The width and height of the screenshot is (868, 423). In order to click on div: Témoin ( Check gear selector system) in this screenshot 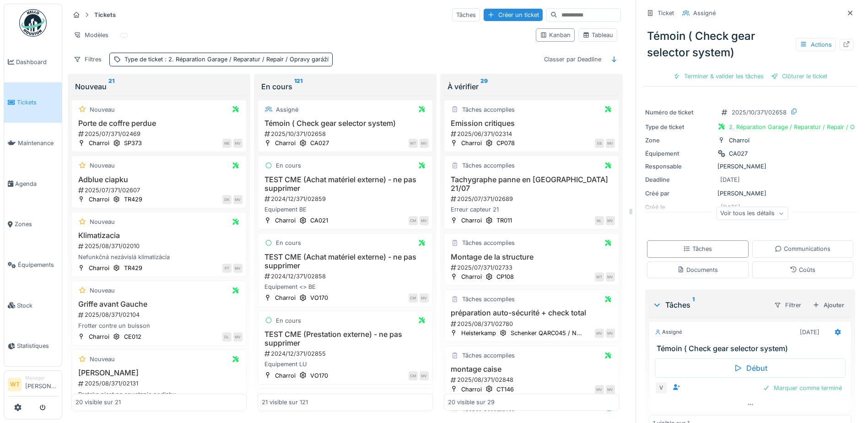, I will do `click(750, 44)`.